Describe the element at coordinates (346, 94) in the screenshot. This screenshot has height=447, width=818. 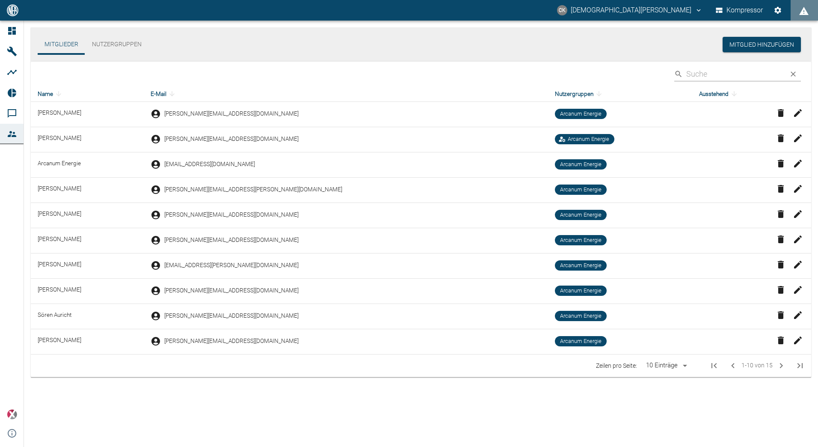
I see `div: E-Mail` at that location.